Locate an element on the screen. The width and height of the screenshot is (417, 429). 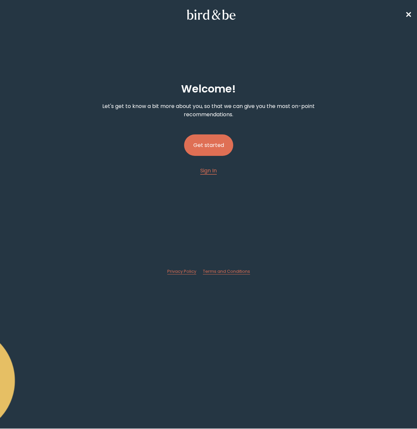
span: Privacy Policy is located at coordinates (182, 271).